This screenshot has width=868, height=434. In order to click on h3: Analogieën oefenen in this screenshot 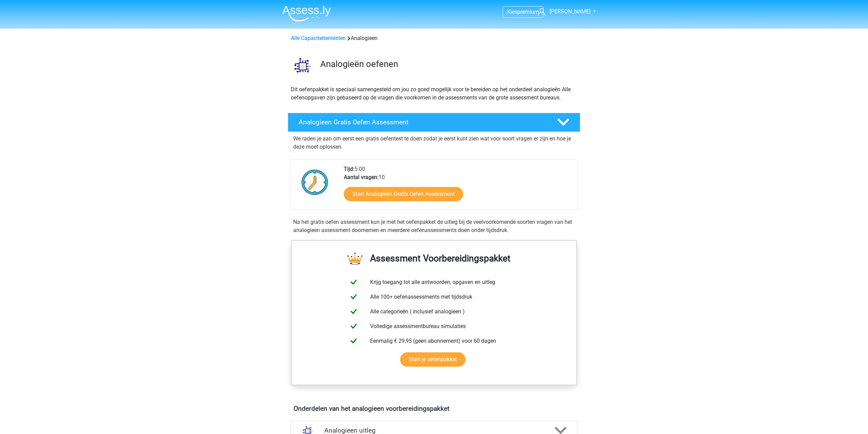, I will do `click(447, 63)`.